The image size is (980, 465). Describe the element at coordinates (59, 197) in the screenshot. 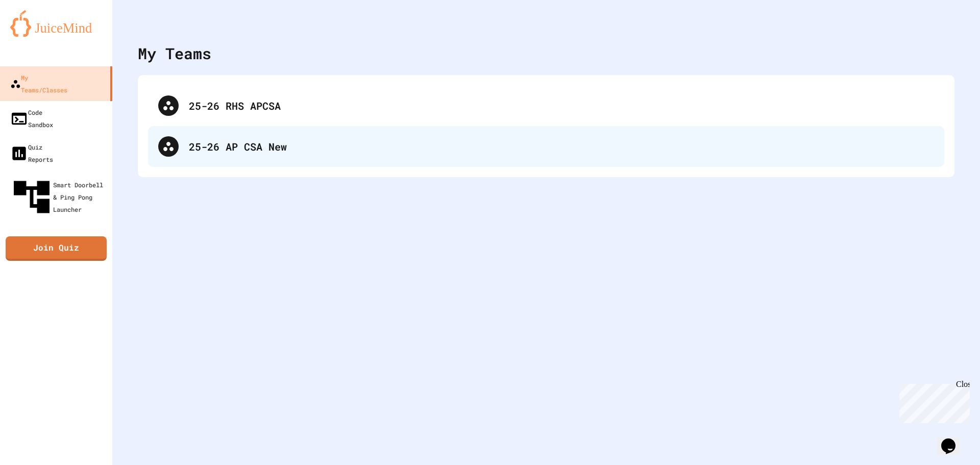

I see `div: Smart Doorbell & Ping Pong Launcher` at that location.